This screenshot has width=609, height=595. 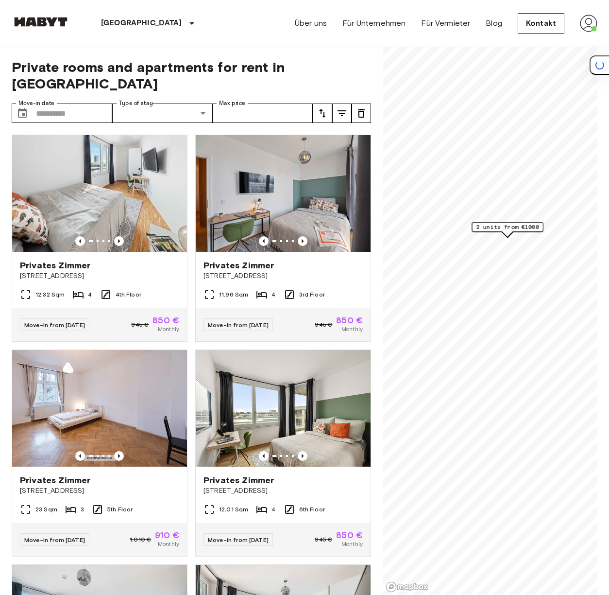 What do you see at coordinates (82, 509) in the screenshot?
I see `span: 3` at bounding box center [82, 509].